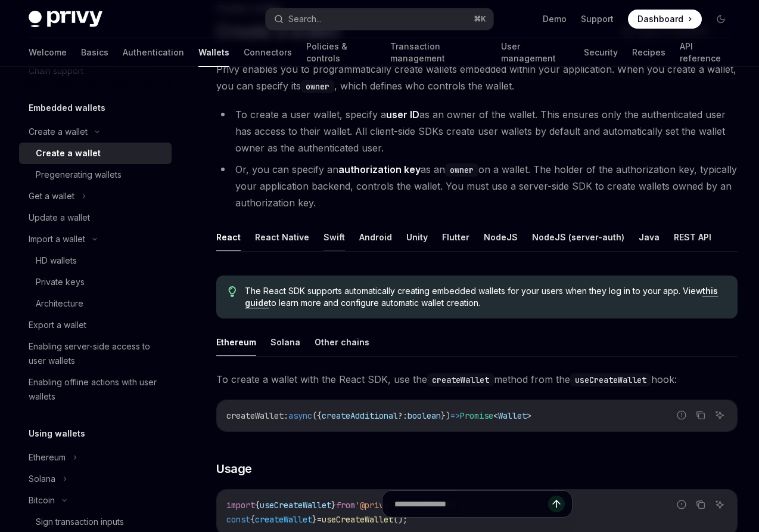 The height and width of the screenshot is (532, 759). What do you see at coordinates (342, 341) in the screenshot?
I see `button: Other chains` at bounding box center [342, 341].